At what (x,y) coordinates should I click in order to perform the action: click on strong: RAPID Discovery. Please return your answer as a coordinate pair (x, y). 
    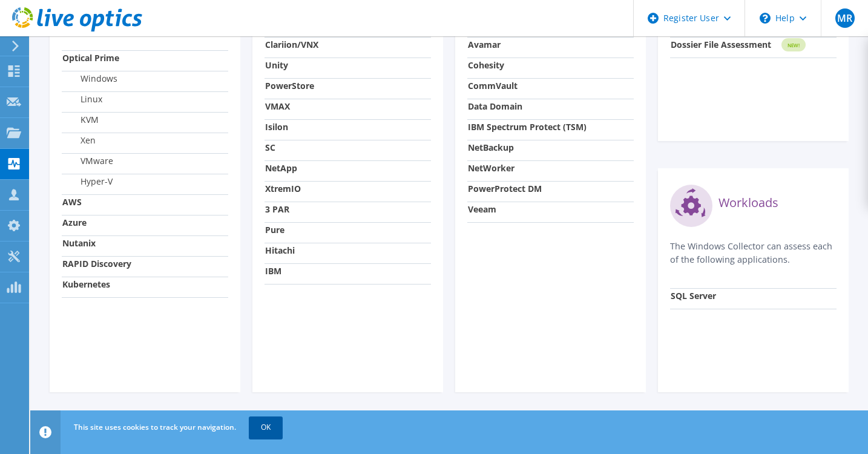
    Looking at the image, I should click on (96, 264).